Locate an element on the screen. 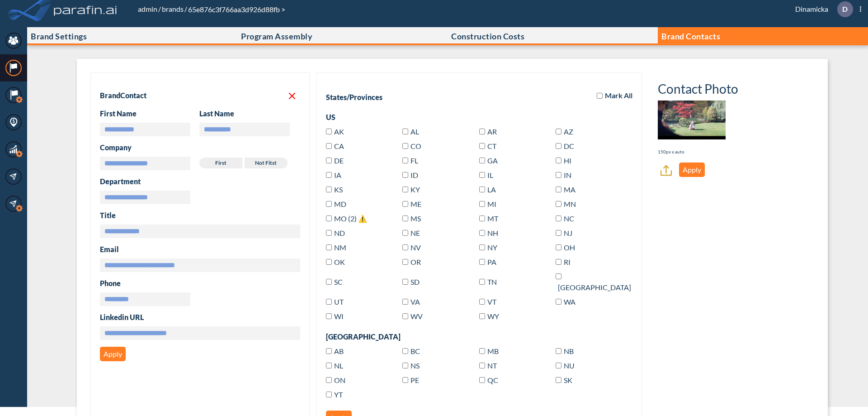 This screenshot has width=868, height=416. span: Yukon(Canada) is located at coordinates (338, 394).